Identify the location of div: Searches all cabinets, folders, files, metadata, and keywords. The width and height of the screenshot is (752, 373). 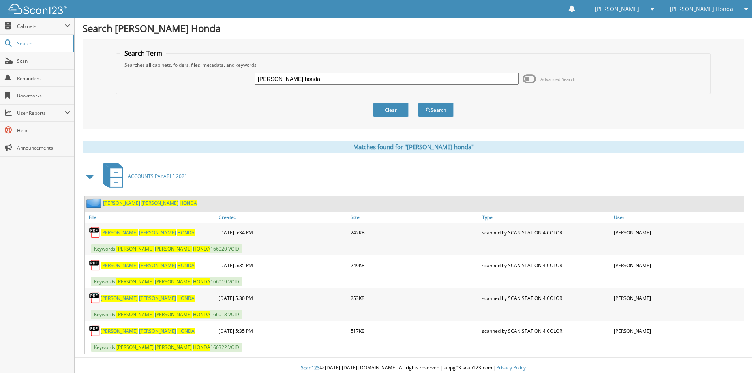
(413, 65).